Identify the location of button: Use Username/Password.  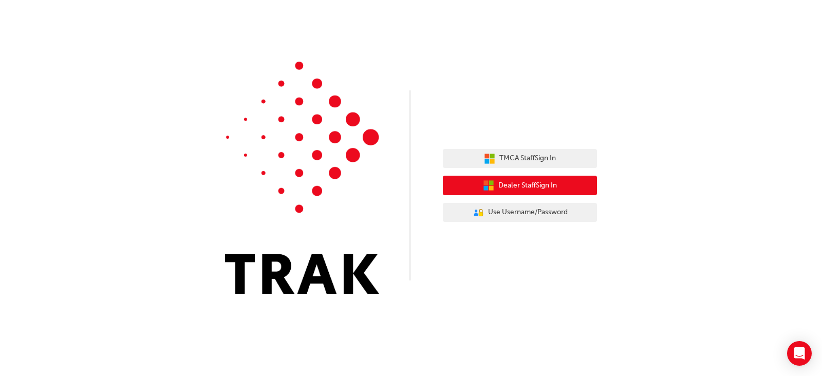
(520, 213).